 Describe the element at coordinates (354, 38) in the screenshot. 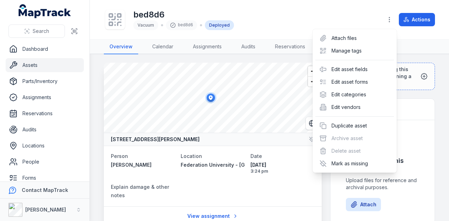

I see `div: Attach files` at that location.